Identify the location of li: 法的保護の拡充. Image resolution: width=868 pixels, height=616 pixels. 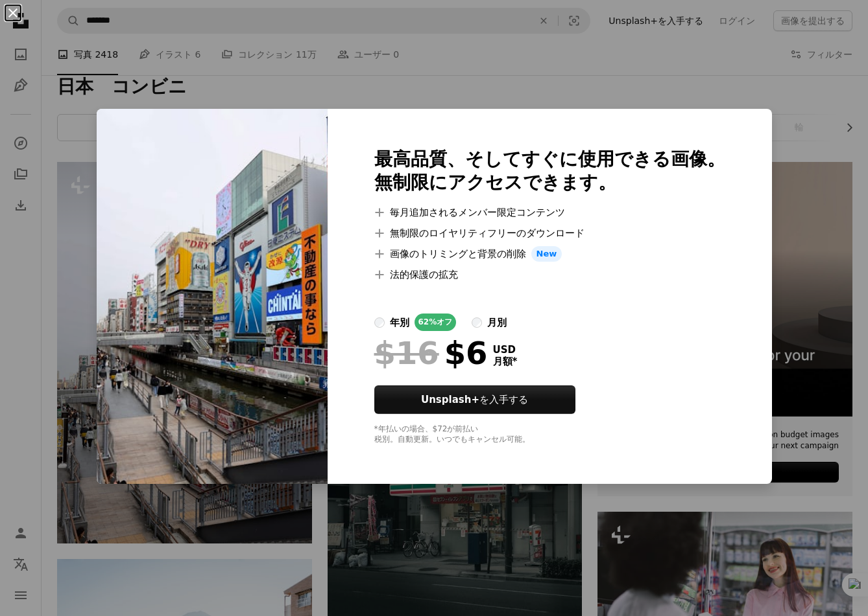
(549, 275).